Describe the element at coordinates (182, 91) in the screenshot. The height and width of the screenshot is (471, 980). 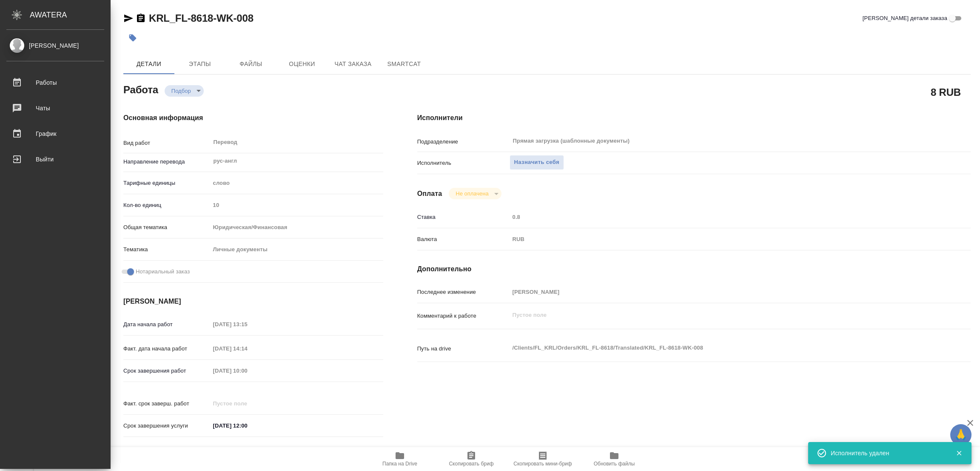
I see `button: Подбор` at that location.